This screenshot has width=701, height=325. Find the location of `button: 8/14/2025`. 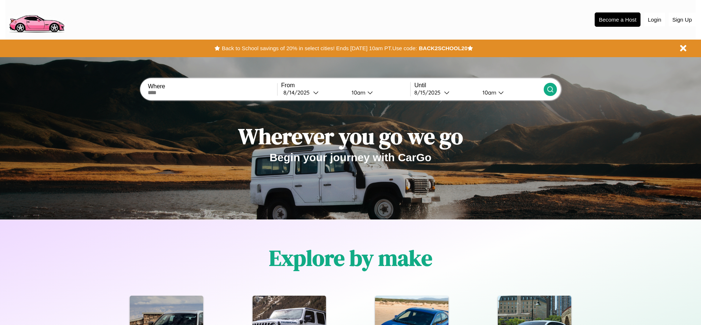

button: 8/14/2025 is located at coordinates (314, 92).